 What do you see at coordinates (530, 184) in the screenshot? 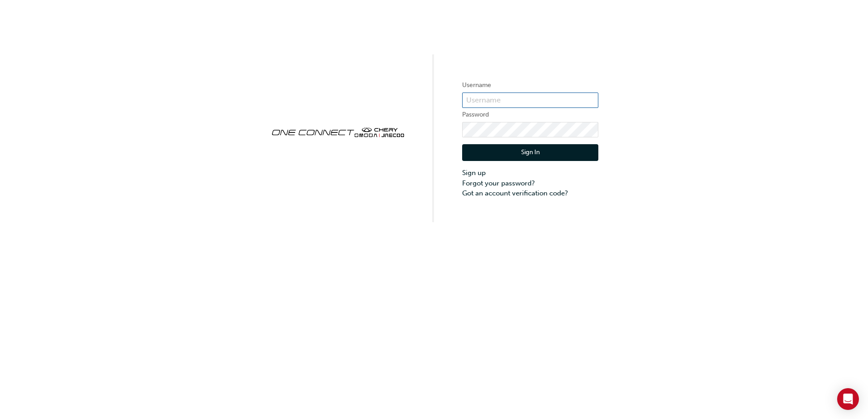
I see `a: Forgot your password?` at bounding box center [530, 184].